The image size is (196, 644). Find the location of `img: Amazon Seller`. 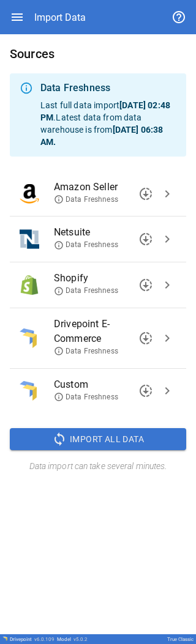

img: Amazon Seller is located at coordinates (29, 194).